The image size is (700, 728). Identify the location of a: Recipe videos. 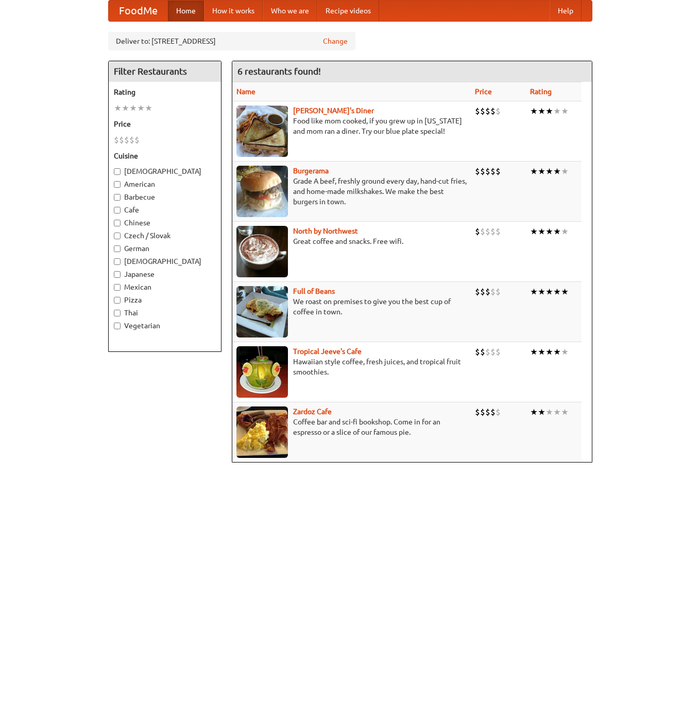
(348, 11).